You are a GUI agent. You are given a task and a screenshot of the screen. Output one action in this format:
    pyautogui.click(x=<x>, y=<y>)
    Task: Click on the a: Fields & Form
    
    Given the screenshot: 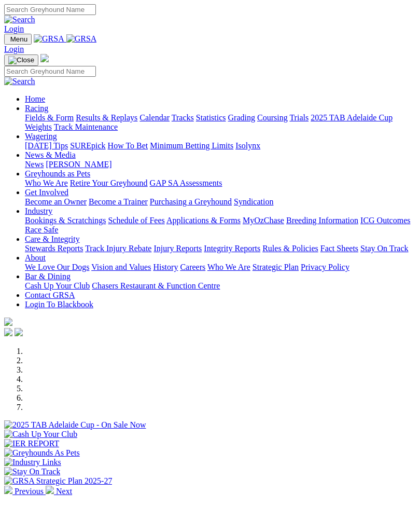 What is the action you would take?
    pyautogui.click(x=49, y=117)
    